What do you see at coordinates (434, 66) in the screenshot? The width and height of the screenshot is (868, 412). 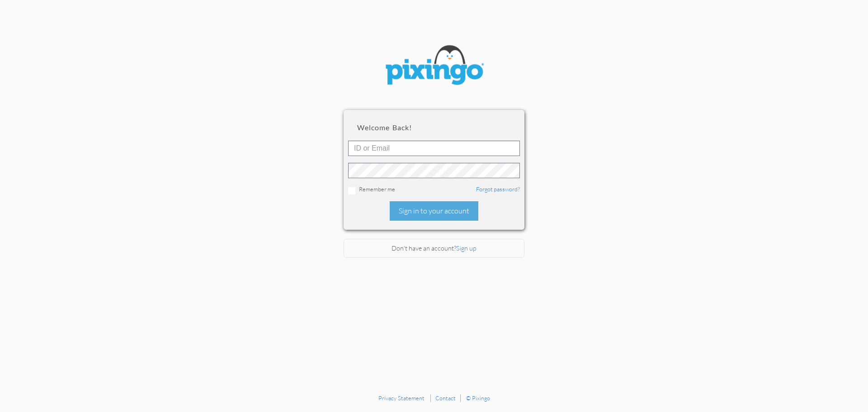 I see `img: pixingo logo` at bounding box center [434, 66].